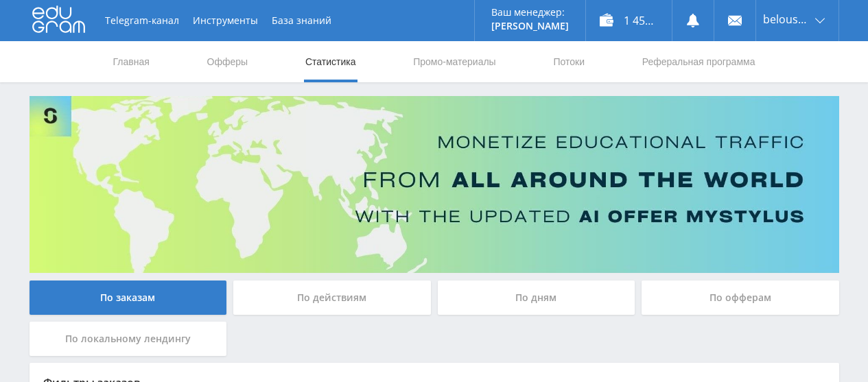  What do you see at coordinates (537, 297) in the screenshot?
I see `div: По дням` at bounding box center [537, 297].